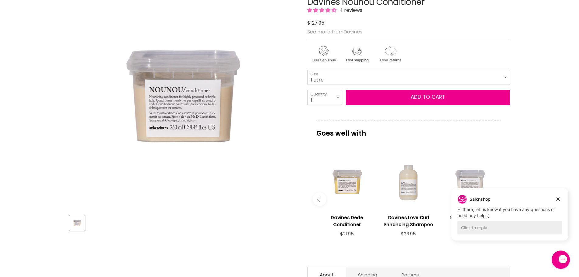 This screenshot has width=579, height=277. Describe the element at coordinates (347, 220) in the screenshot. I see `a: View product:Davines Dede Conditioner` at that location.